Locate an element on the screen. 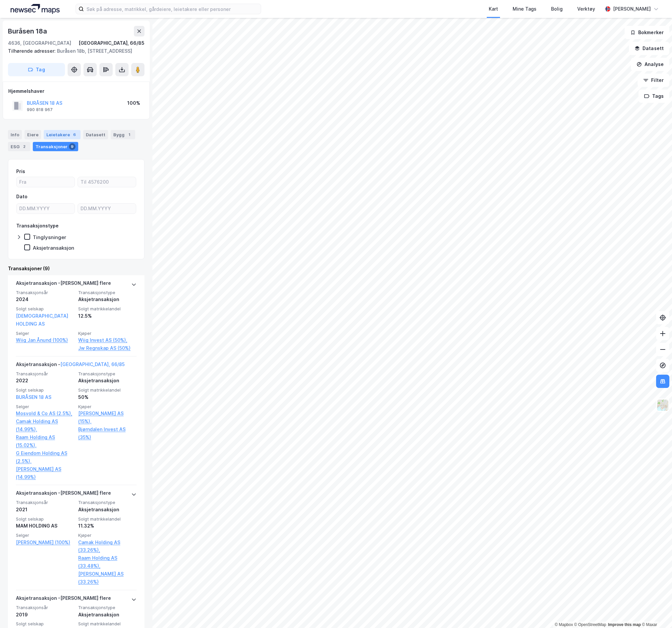 This screenshot has height=628, width=672. input: Fra is located at coordinates (45, 182).